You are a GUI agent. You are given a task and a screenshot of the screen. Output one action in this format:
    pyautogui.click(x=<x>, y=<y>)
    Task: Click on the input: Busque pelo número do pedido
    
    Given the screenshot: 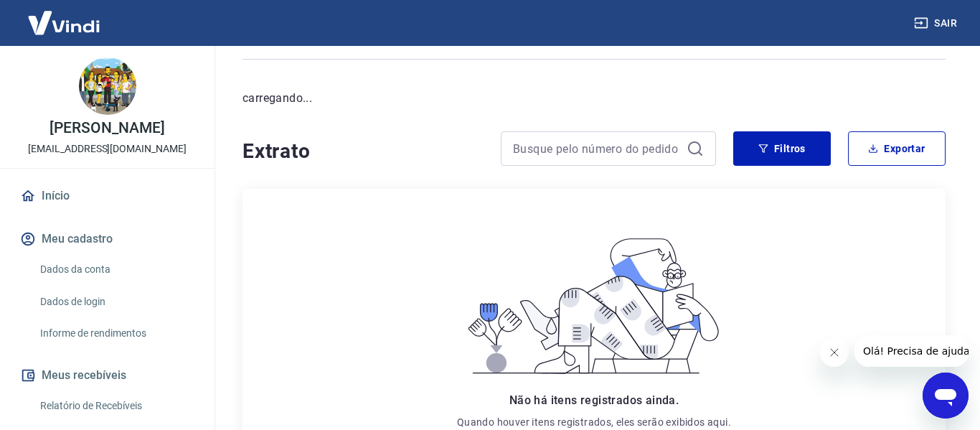 What is the action you would take?
    pyautogui.click(x=597, y=148)
    